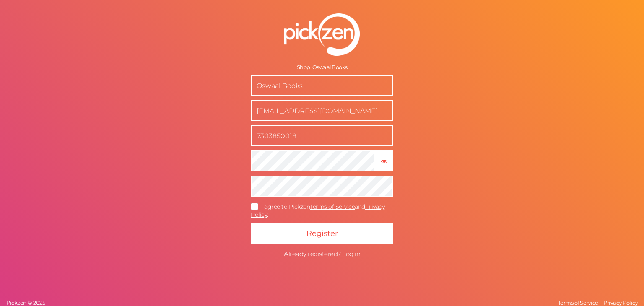 The height and width of the screenshot is (306, 644). What do you see at coordinates (322, 85) in the screenshot?
I see `input: Name` at bounding box center [322, 85].